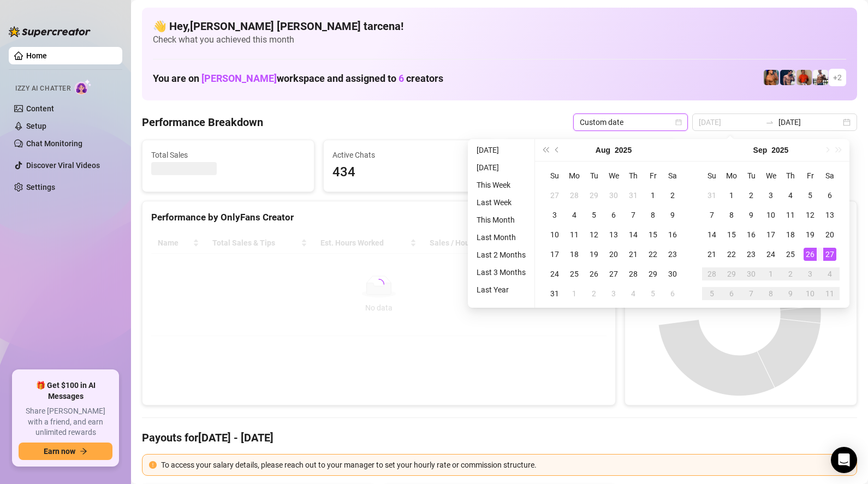 This screenshot has width=868, height=484. I want to click on img: logo-BBDzfeDw.svg, so click(50, 32).